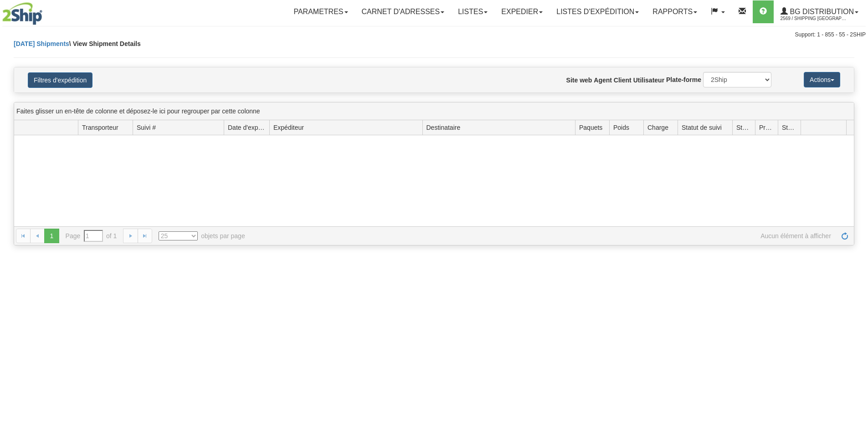  I want to click on span: Paquets, so click(591, 127).